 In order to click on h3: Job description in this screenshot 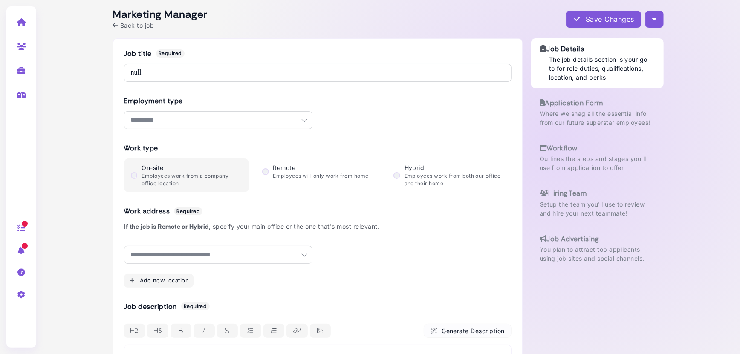, I will do `click(318, 307)`.